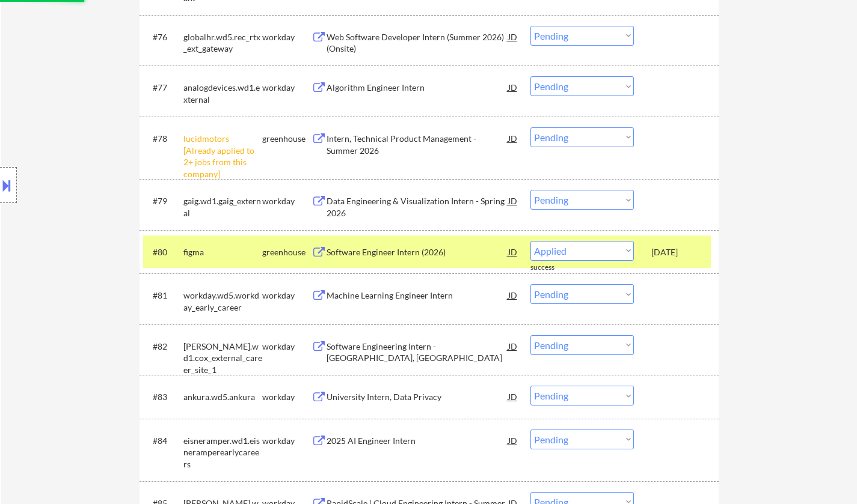 The width and height of the screenshot is (857, 504). I want to click on div: 2025 AI Engineer Intern, so click(418, 442).